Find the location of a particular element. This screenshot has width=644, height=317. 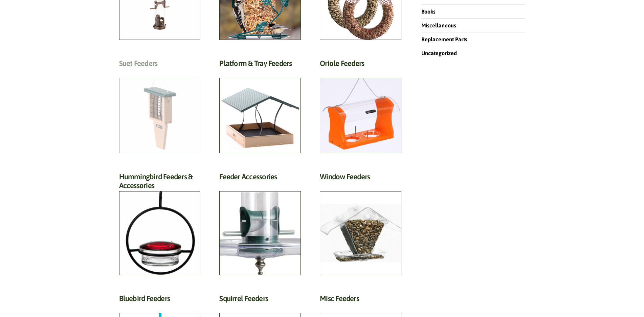

h2: Bluebird Feeders is located at coordinates (160, 300).